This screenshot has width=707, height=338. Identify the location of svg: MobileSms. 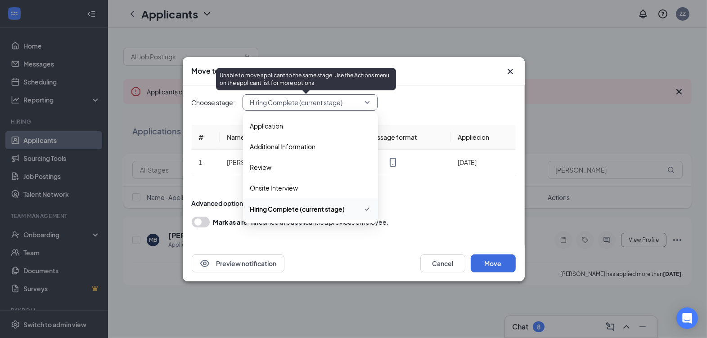
(393, 162).